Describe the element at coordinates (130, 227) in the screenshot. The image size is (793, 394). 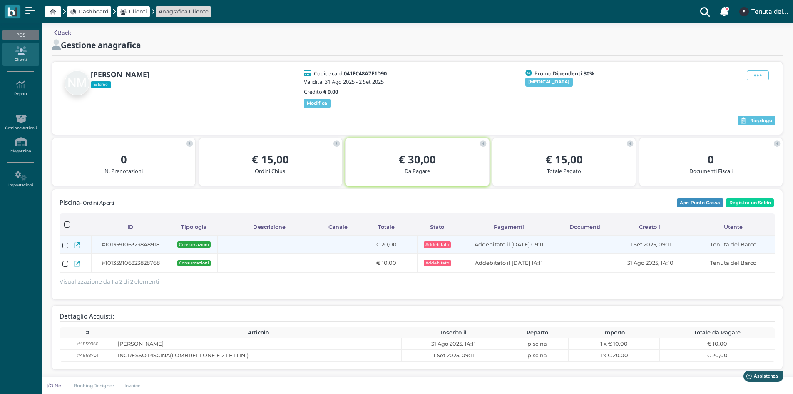
I see `div: ID` at that location.